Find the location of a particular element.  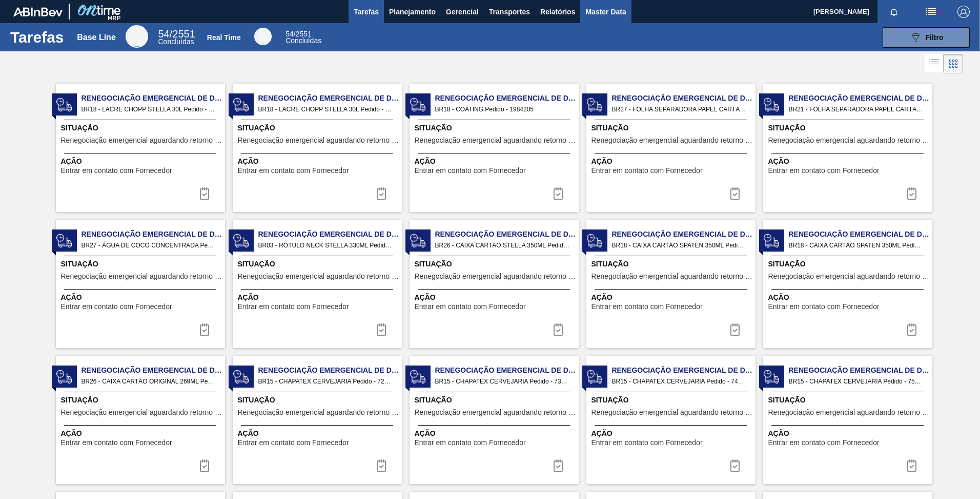

span: 54 is located at coordinates (164, 34).